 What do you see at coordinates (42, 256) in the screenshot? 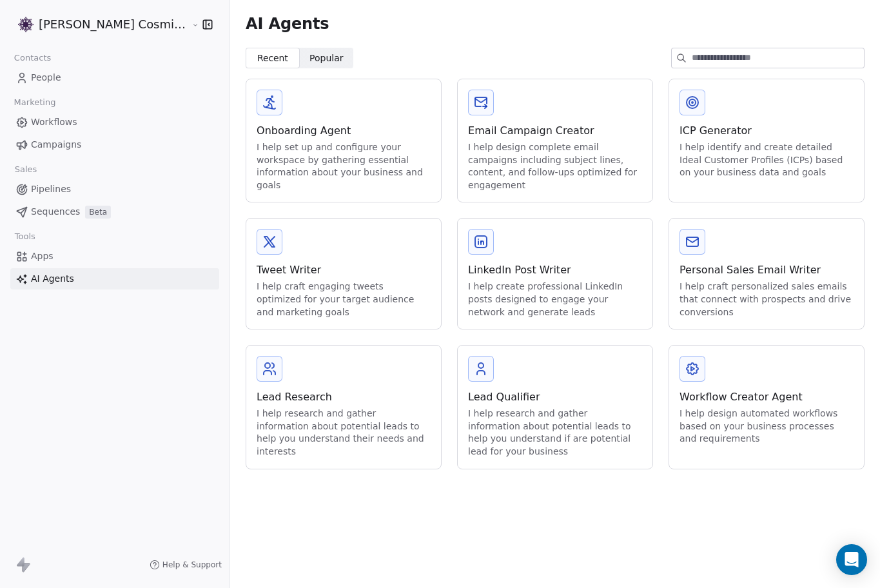
I see `span: Apps` at bounding box center [42, 256].